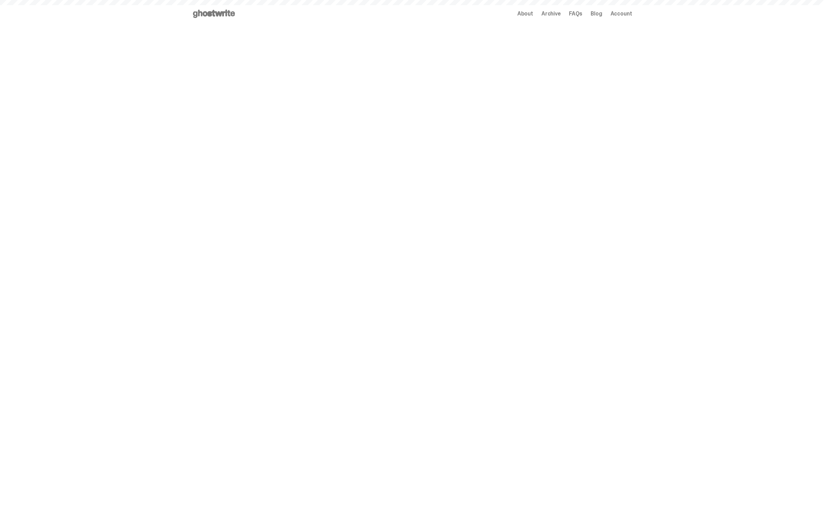 This screenshot has width=829, height=507. What do you see at coordinates (551, 14) in the screenshot?
I see `span: Archive` at bounding box center [551, 14].